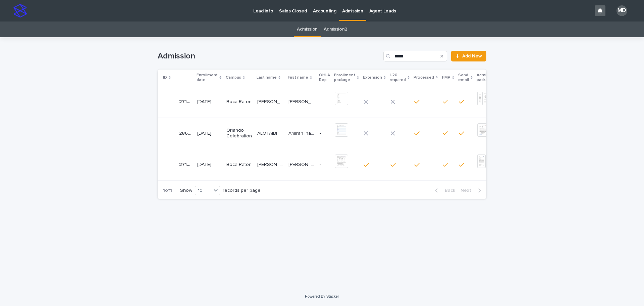 The width and height of the screenshot is (644, 306). I want to click on span: Add New, so click(472, 56).